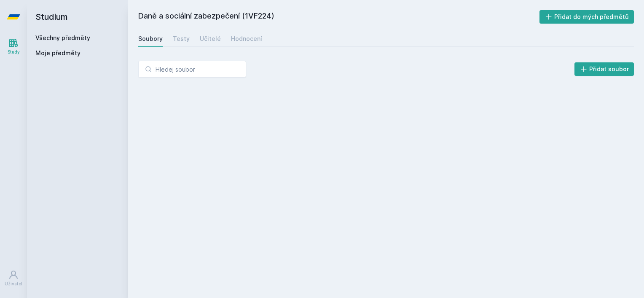 Image resolution: width=644 pixels, height=298 pixels. Describe the element at coordinates (181, 39) in the screenshot. I see `a: Testy` at that location.